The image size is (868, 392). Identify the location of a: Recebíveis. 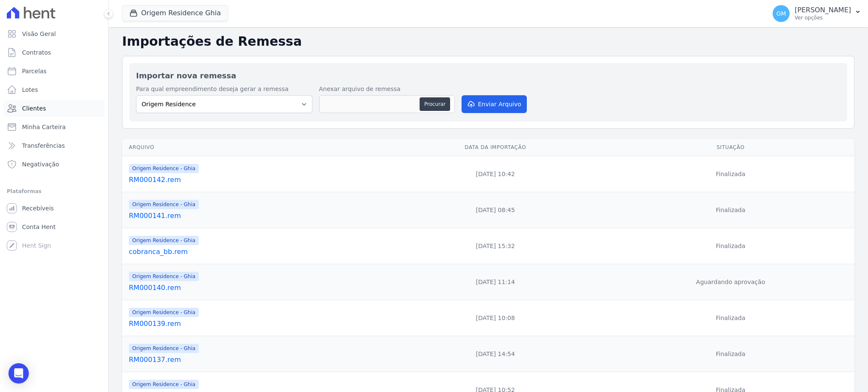
(54, 208).